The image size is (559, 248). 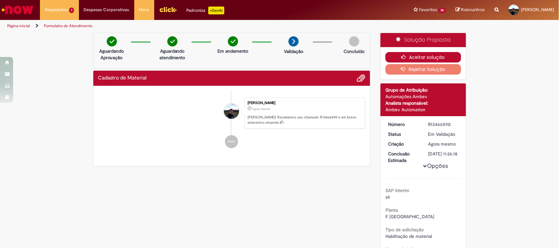 I want to click on p: Em andamento, so click(x=233, y=51).